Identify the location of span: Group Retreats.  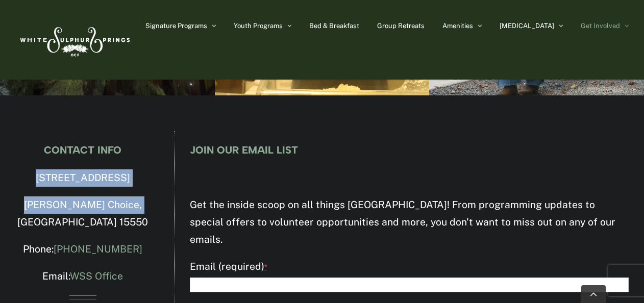
(400, 26).